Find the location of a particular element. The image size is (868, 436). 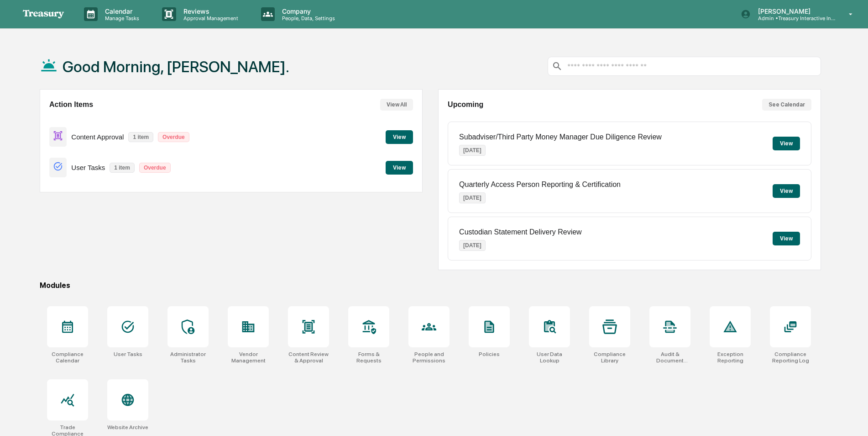

p: Admin • Treasury Interactive Investment Advisers LLC is located at coordinates (793, 19).